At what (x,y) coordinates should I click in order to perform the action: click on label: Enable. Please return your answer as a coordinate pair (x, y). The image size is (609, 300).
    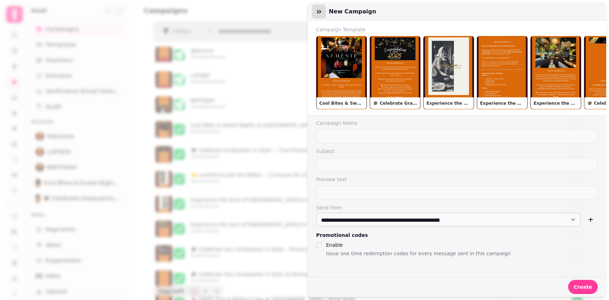
    Looking at the image, I should click on (335, 245).